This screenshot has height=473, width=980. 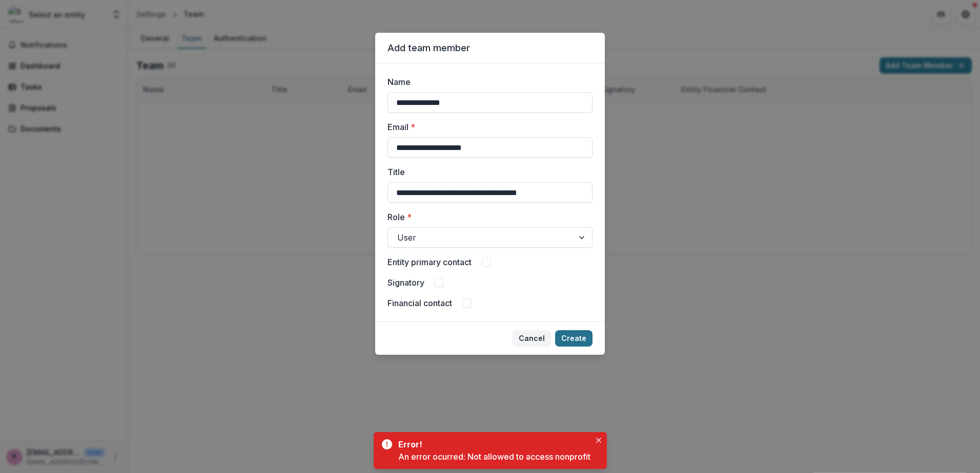 I want to click on header: Add team member, so click(x=490, y=48).